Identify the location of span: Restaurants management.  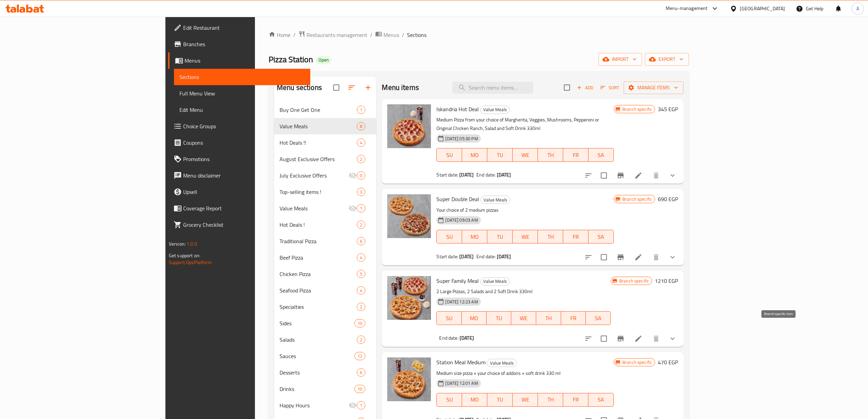
(337, 35).